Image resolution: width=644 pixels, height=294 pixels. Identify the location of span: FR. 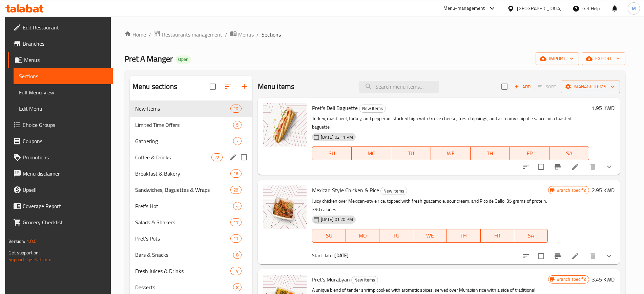
(497, 236).